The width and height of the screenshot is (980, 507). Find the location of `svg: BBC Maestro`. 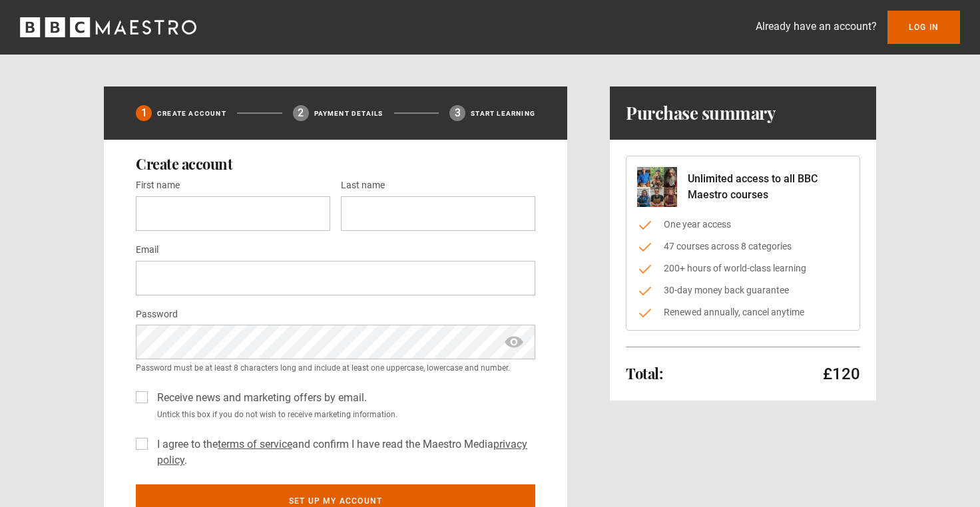

svg: BBC Maestro is located at coordinates (108, 27).